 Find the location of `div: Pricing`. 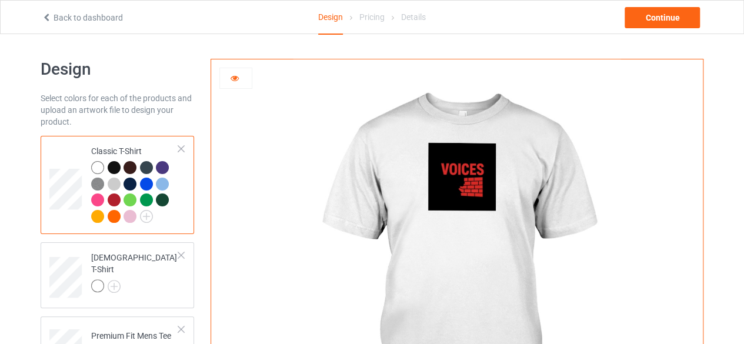

div: Pricing is located at coordinates (372, 17).